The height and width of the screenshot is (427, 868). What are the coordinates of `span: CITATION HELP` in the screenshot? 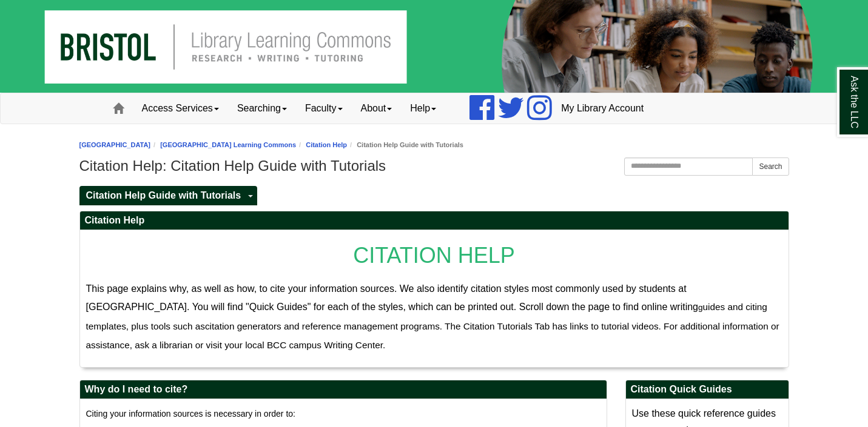 It's located at (434, 255).